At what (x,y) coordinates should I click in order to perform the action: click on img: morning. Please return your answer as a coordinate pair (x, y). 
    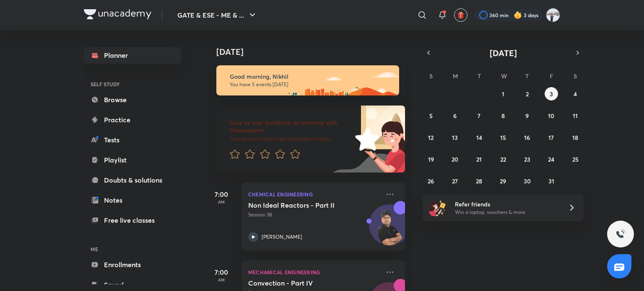
    Looking at the image, I should click on (308, 80).